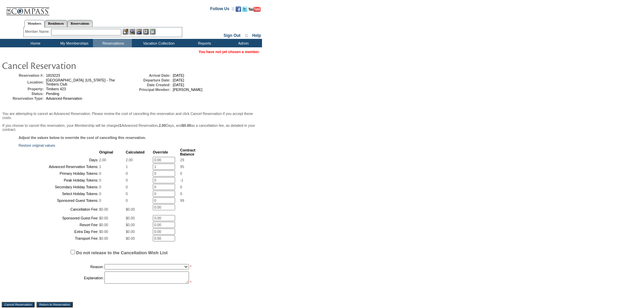  I want to click on span: Advanced Reservation, so click(64, 98).